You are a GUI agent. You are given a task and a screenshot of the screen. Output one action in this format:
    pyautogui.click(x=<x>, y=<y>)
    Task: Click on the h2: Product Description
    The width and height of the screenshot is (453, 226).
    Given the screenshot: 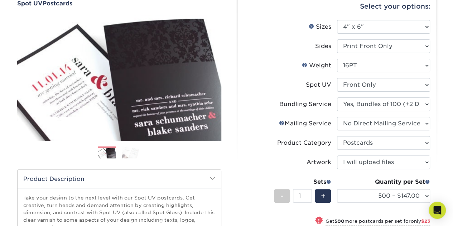 What is the action you would take?
    pyautogui.click(x=119, y=179)
    